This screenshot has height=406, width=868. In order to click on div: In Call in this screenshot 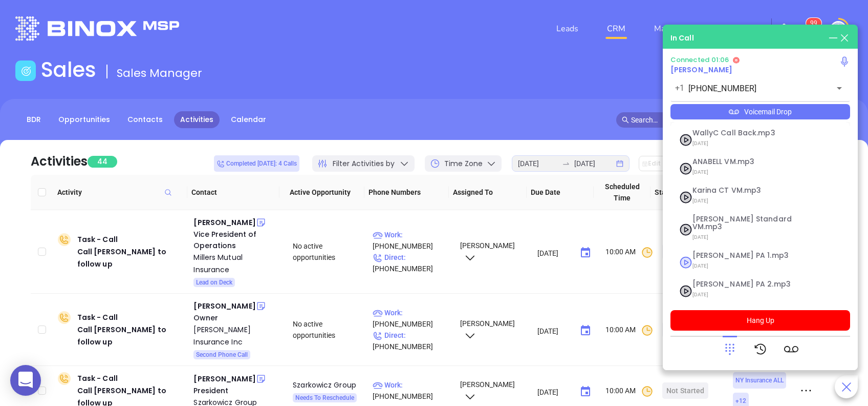, I will do `click(682, 38)`.